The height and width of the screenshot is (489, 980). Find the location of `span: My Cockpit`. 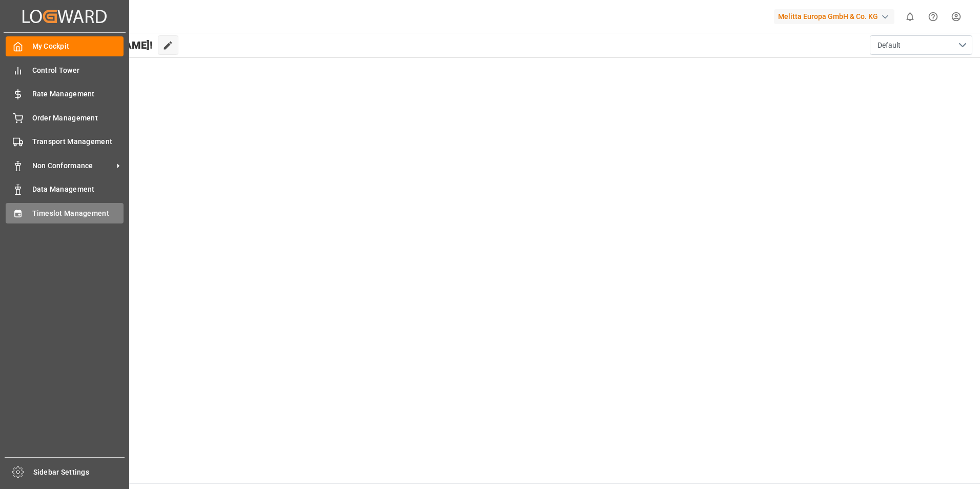

span: My Cockpit is located at coordinates (78, 46).